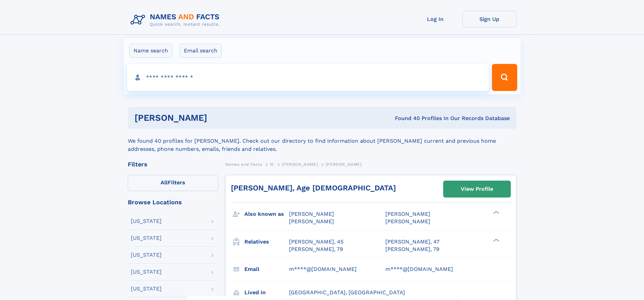 The height and width of the screenshot is (300, 644). Describe the element at coordinates (406, 118) in the screenshot. I see `div: Found 40 Profiles In Our Records Database` at that location.